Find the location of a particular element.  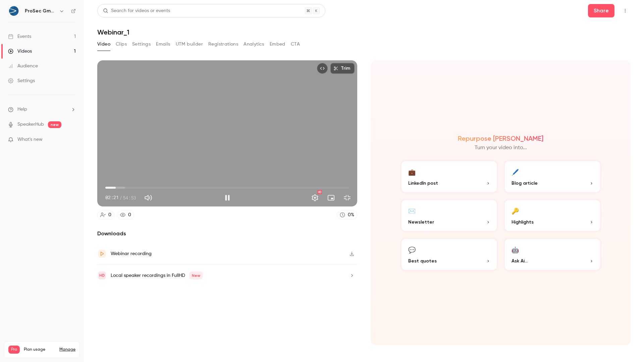

div: Search for videos or events is located at coordinates (137, 11).